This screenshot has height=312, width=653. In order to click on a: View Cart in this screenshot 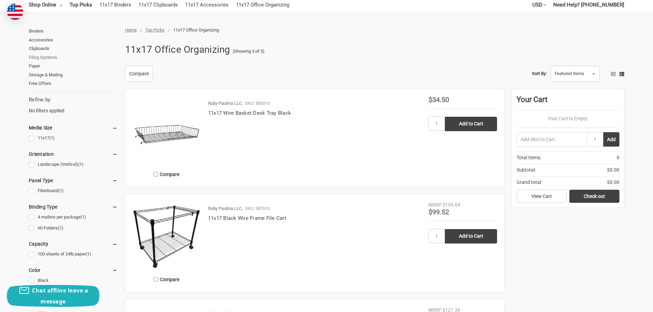, I will do `click(542, 196)`.